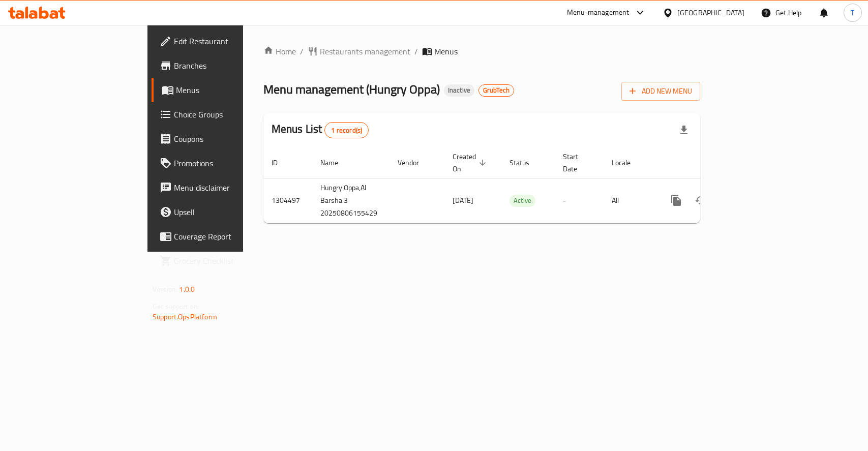 The image size is (868, 451). Describe the element at coordinates (351, 201) in the screenshot. I see `td: Hungry Oppa,Al Barsha 3 20250806155429` at that location.